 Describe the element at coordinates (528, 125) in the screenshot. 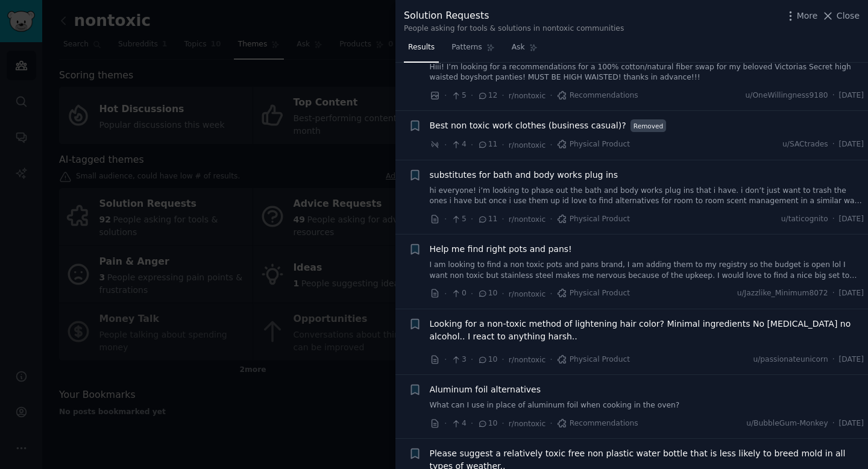

I see `span: Best non toxic work clothes (business casual)?` at that location.